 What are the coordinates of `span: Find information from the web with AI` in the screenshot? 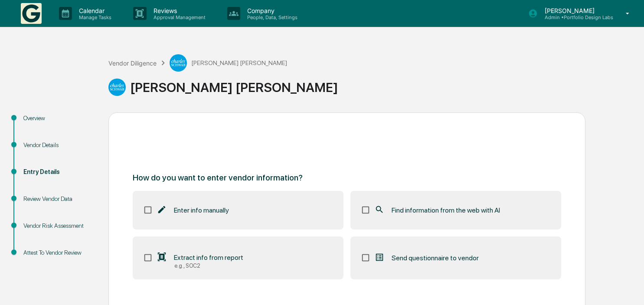 It's located at (446, 210).